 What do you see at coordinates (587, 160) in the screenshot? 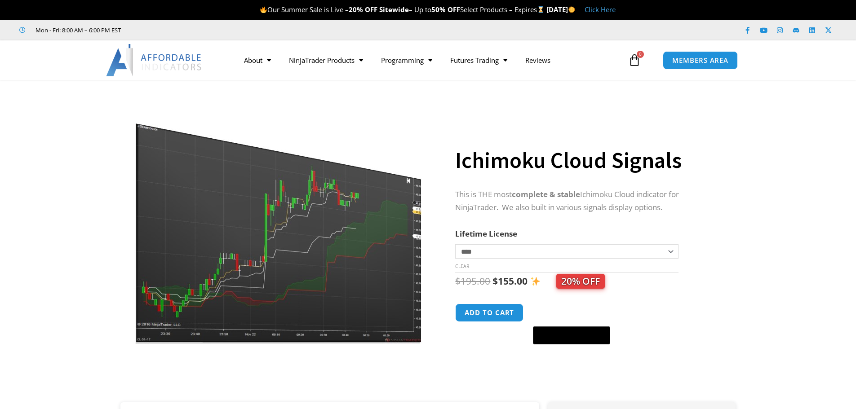
I see `h1: Ichimoku Cloud Signals` at bounding box center [587, 160].